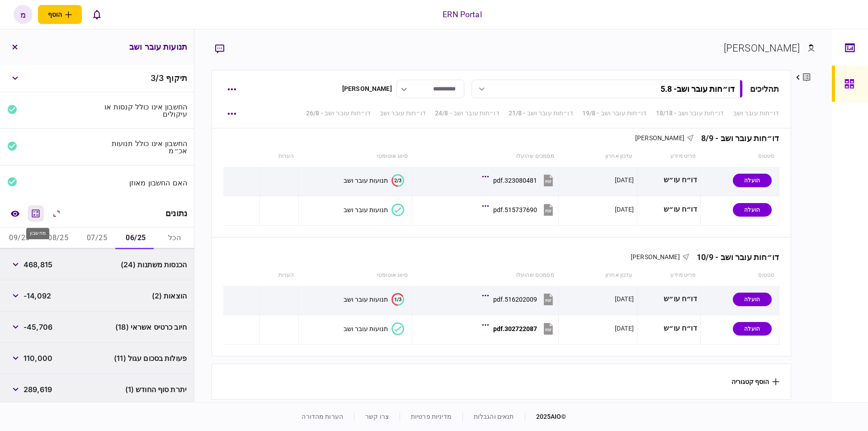  Describe the element at coordinates (515, 180) in the screenshot. I see `div: 323080481.pdf` at that location.